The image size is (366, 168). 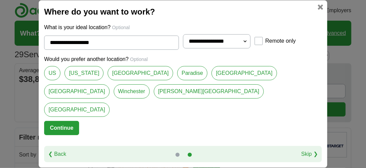 What do you see at coordinates (52, 73) in the screenshot?
I see `a: US` at bounding box center [52, 73].